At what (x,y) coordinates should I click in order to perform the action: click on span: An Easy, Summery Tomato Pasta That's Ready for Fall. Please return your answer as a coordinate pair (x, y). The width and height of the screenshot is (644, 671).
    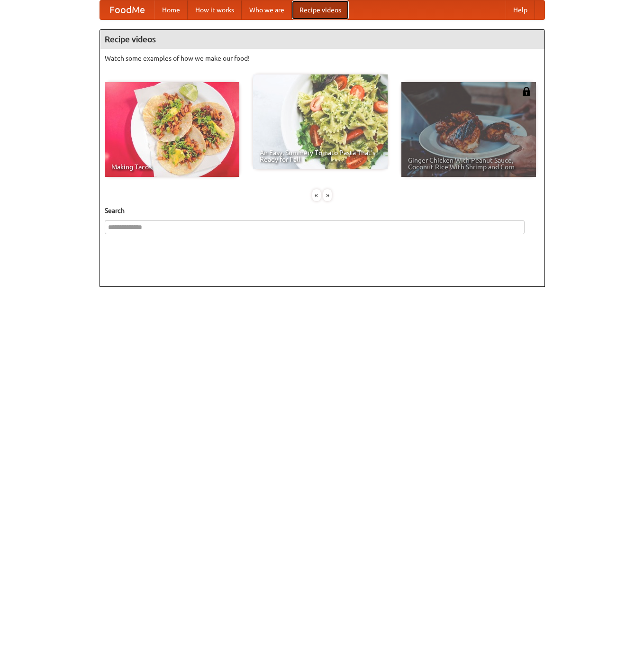
    Looking at the image, I should click on (320, 156).